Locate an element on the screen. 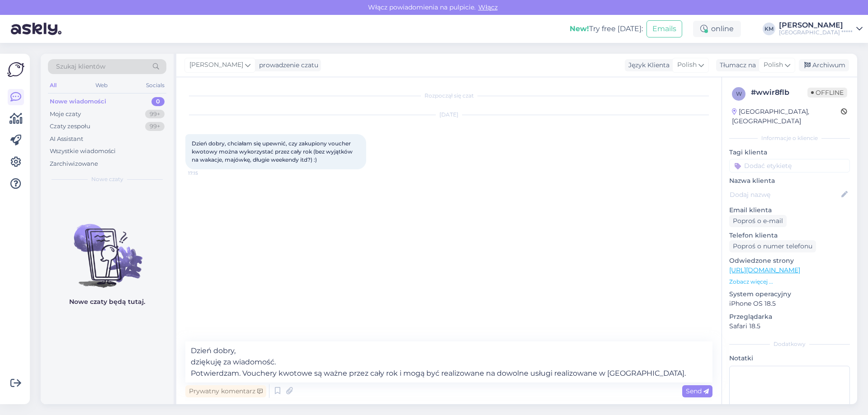 The image size is (868, 415). p: iPhone OS 18.5 is located at coordinates (790, 304).